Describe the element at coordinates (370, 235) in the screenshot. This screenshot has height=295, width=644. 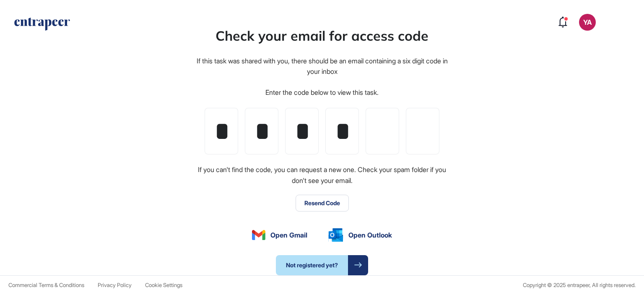
I see `span: Open Outlook` at that location.